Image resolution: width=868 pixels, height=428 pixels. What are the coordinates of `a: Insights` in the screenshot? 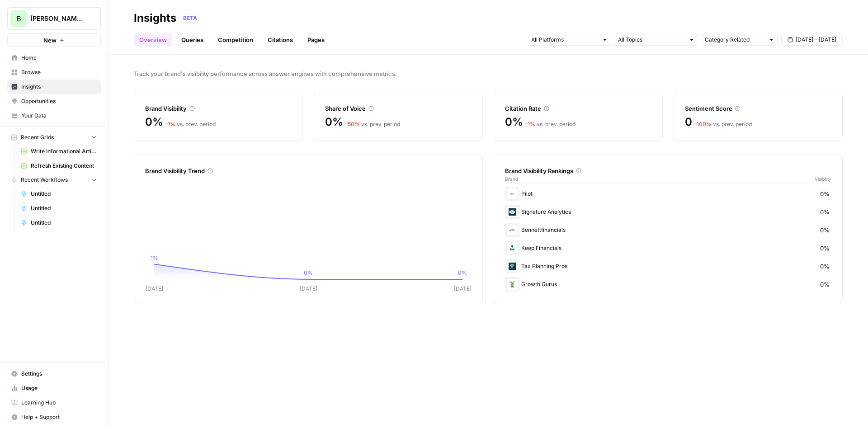 It's located at (54, 87).